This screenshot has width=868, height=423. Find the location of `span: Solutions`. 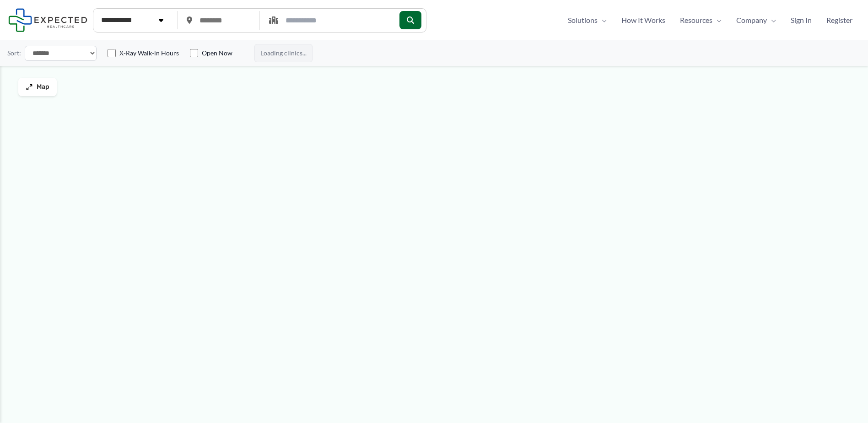

span: Solutions is located at coordinates (582, 20).